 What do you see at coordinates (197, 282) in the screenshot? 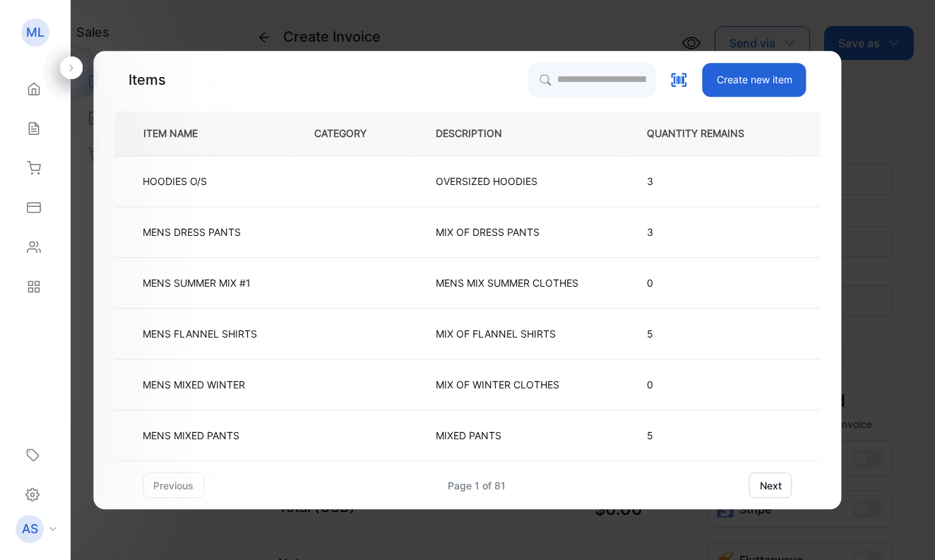
I see `p: MENS SUMMER MIX #1` at bounding box center [197, 282].